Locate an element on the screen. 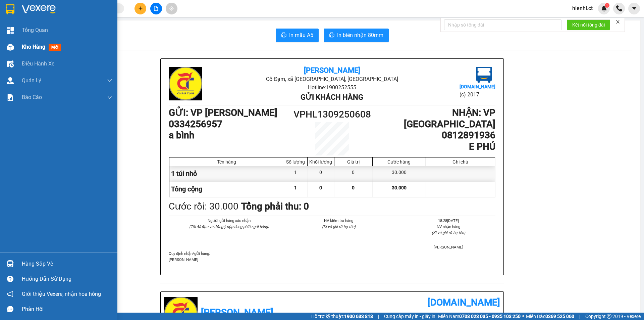 This screenshot has width=644, height=320. span: Điều hành xe is located at coordinates (38, 63).